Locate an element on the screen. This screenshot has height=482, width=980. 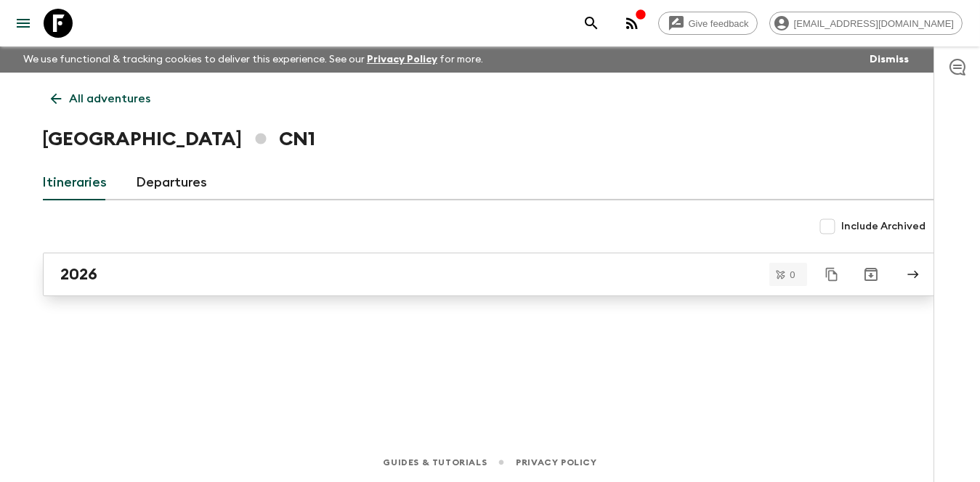
span: Give feedback is located at coordinates (719, 23).